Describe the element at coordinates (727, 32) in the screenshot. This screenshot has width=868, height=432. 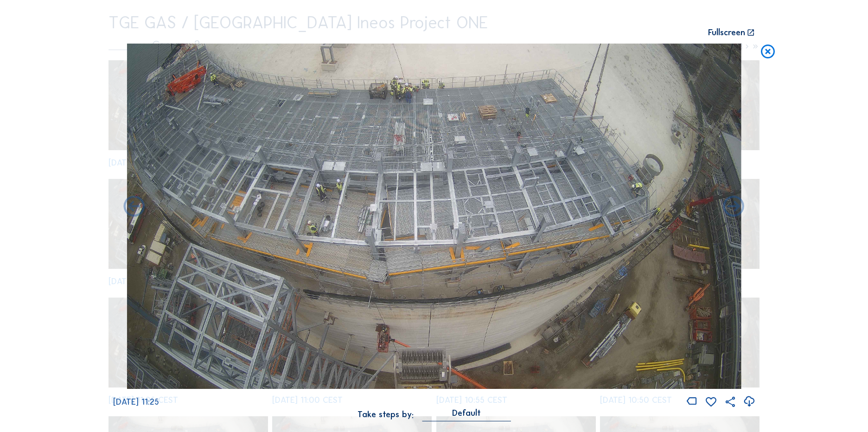
I see `div: Fullscreen` at that location.